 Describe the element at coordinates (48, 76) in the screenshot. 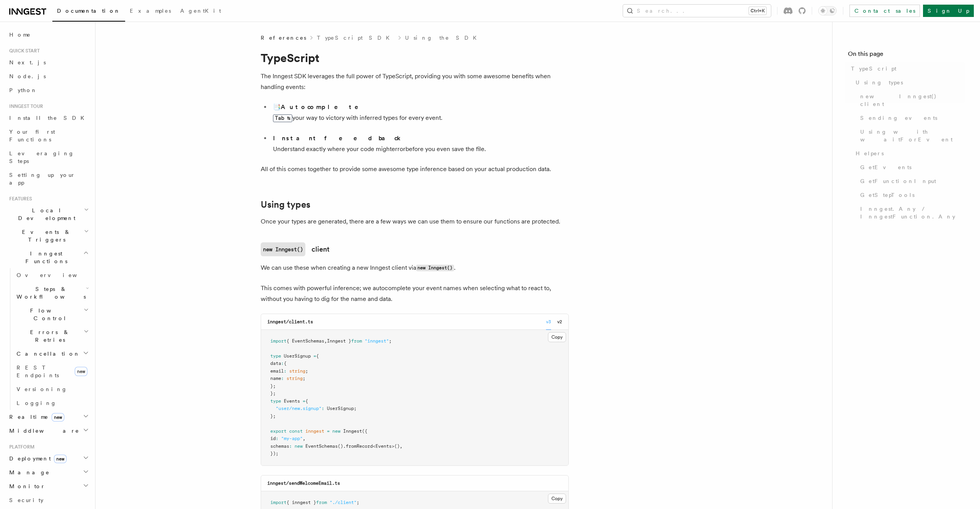

I see `a: Node.js` at that location.